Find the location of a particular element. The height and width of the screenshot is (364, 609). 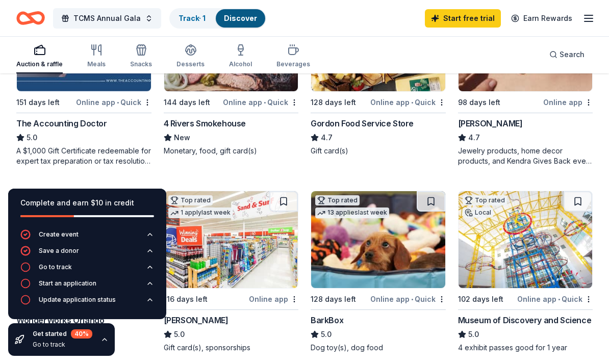

div: Meals is located at coordinates (96, 64).